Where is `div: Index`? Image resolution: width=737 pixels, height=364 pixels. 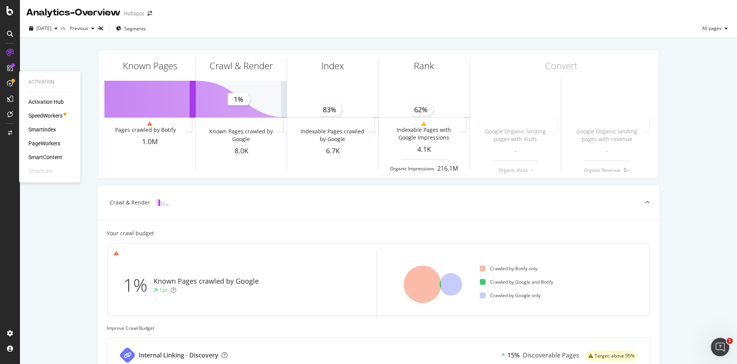
div: Index is located at coordinates (333, 66).